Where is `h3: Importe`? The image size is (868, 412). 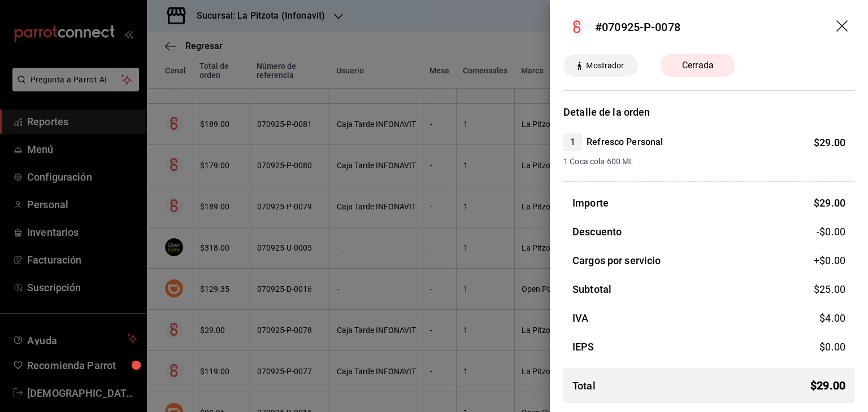 h3: Importe is located at coordinates (591, 203).